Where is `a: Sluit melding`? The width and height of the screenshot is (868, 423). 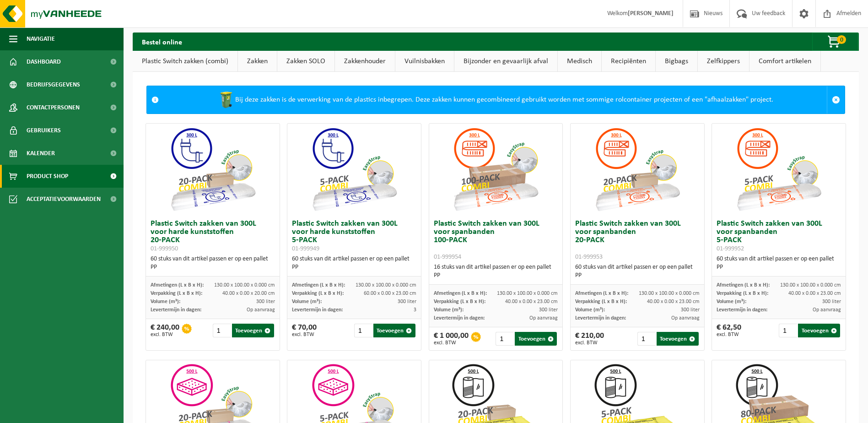 a: Sluit melding is located at coordinates (836, 99).